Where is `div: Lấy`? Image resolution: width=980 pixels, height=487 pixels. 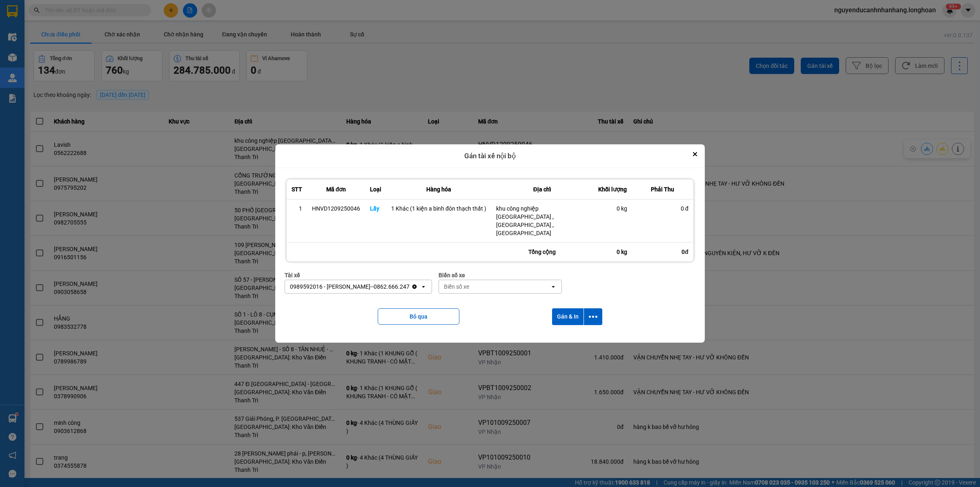
div: Lấy is located at coordinates (376, 209).